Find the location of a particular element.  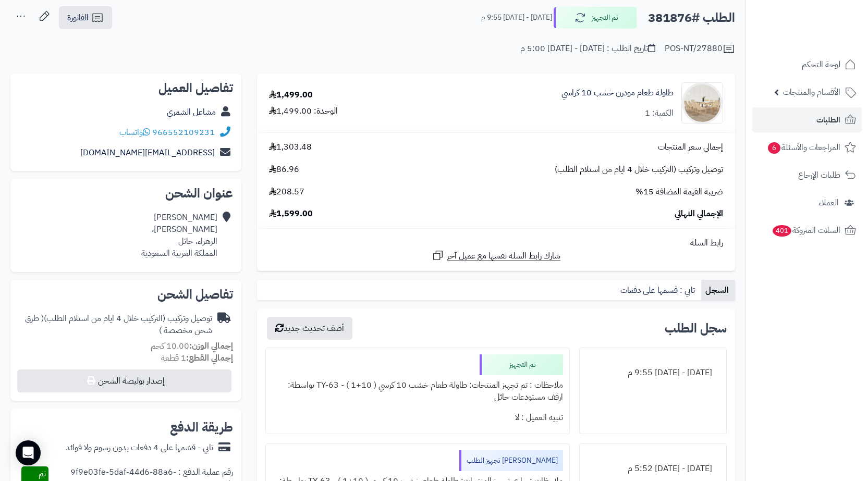

div: الكمية: 1 is located at coordinates (659, 113).